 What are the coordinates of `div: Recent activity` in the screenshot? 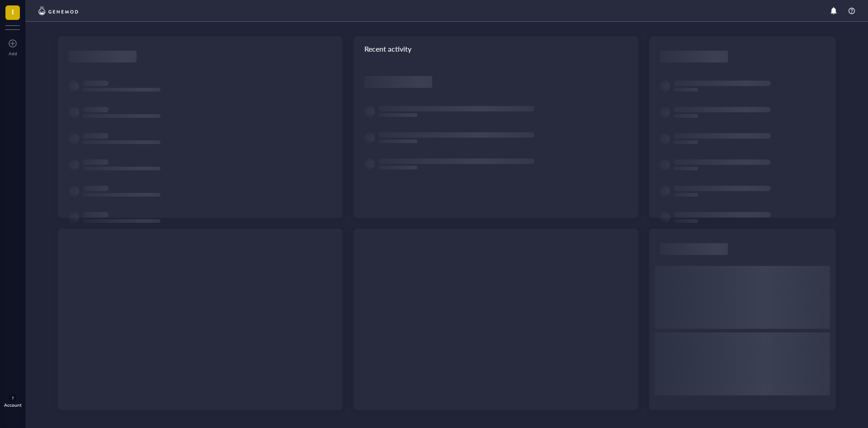 It's located at (496, 49).